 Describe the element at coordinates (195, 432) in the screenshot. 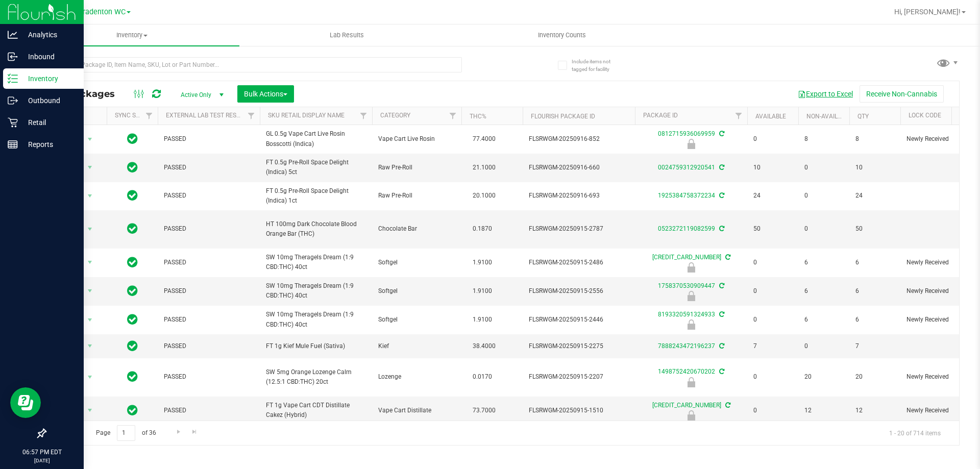

I see `a: Go to the last page` at that location.